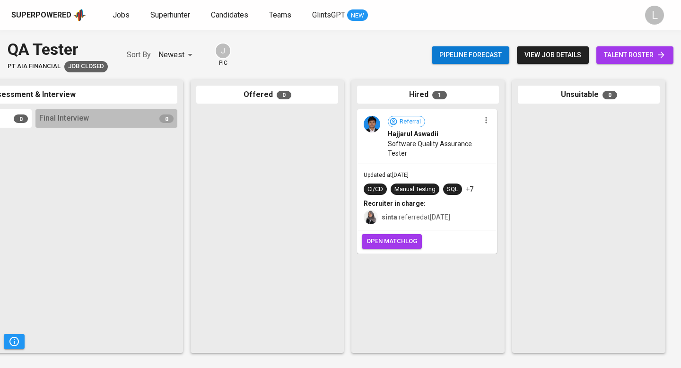  What do you see at coordinates (230, 15) in the screenshot?
I see `a: Candidates` at bounding box center [230, 15].